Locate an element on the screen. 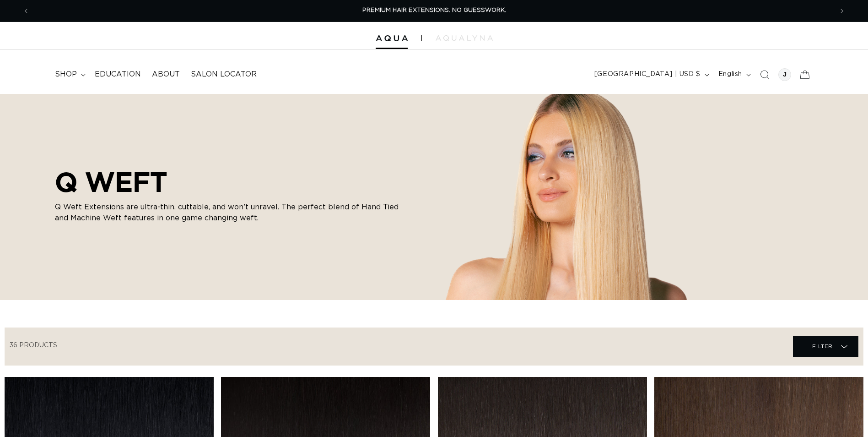  span: Education is located at coordinates (117, 74).